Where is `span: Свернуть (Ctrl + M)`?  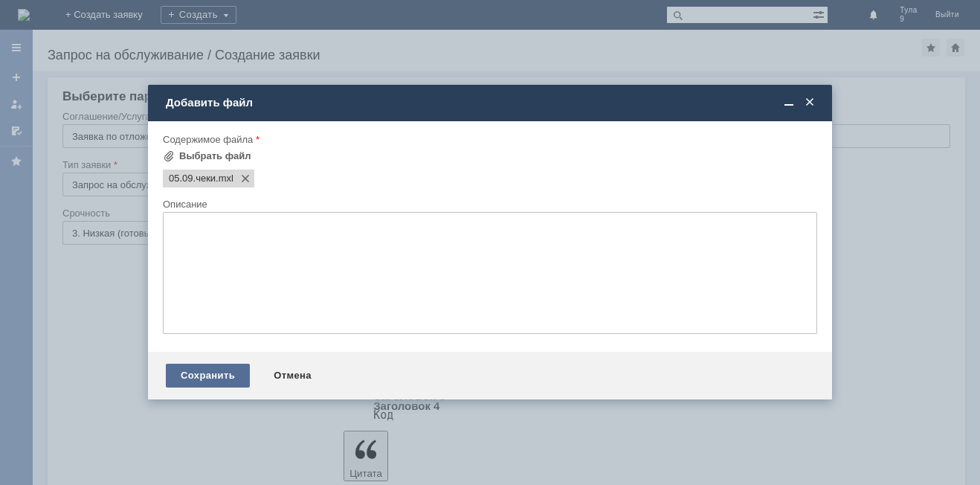
span: Свернуть (Ctrl + M) is located at coordinates (789, 102).